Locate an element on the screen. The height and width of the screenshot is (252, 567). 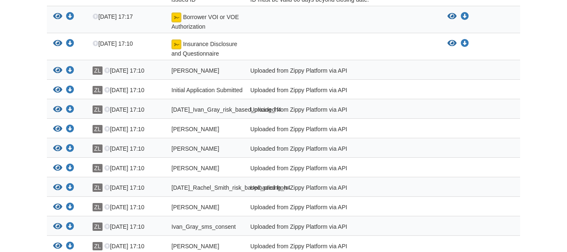
span: Initial Application Submitted is located at coordinates (207, 90).